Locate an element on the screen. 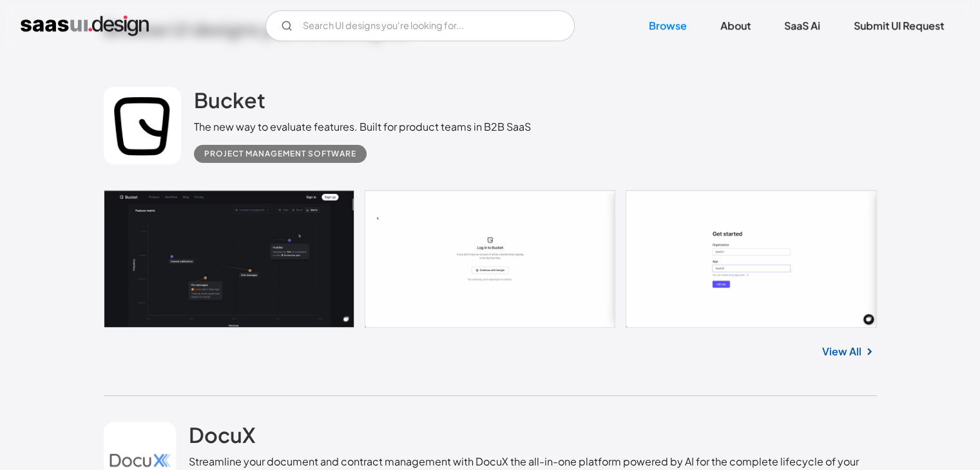 The height and width of the screenshot is (470, 980). a: View All is located at coordinates (842, 352).